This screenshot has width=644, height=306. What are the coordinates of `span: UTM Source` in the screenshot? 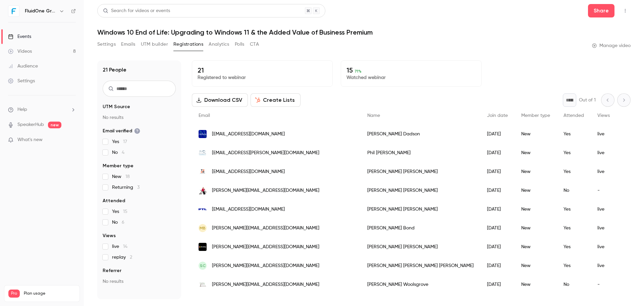 It's located at (116, 107).